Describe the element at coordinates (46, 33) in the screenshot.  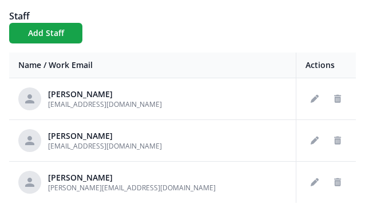
I see `button: Add Staff` at that location.